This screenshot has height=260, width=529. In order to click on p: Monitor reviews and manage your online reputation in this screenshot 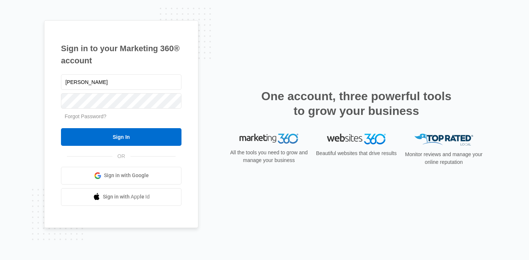, I will do `click(444, 158)`.